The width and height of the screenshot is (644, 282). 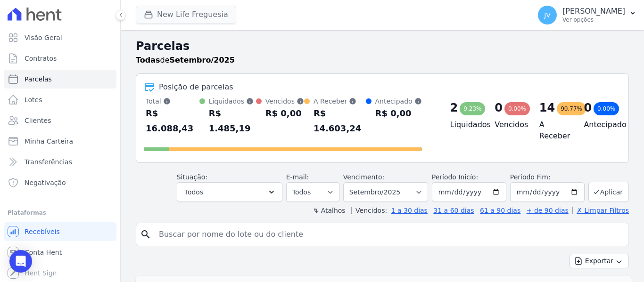 I want to click on div: 9,23%, so click(x=472, y=109).